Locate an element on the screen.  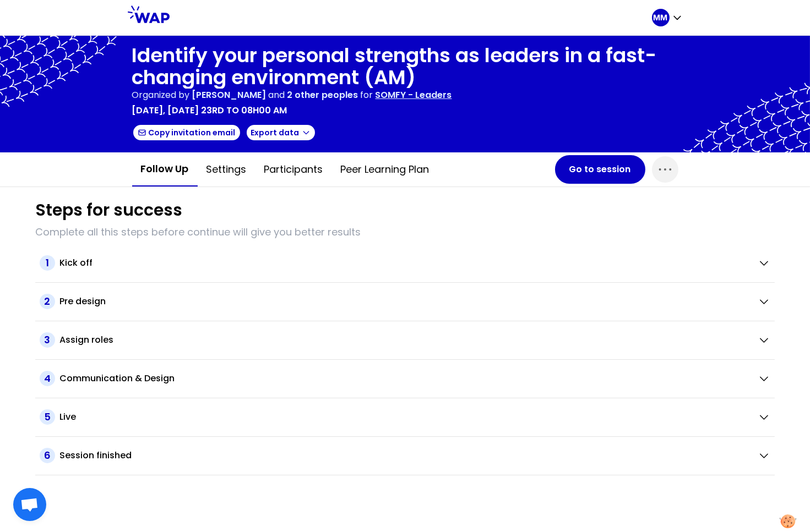
button: Copy invitation email is located at coordinates (186, 133).